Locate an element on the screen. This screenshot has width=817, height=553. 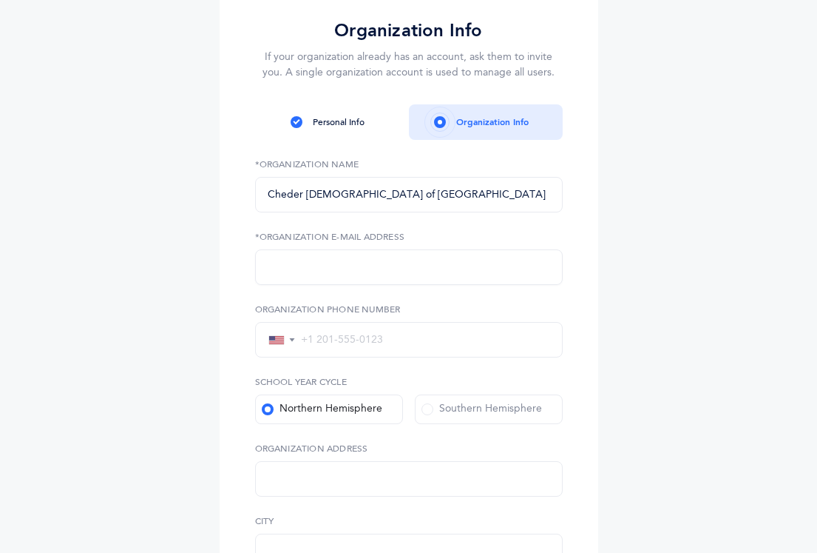
label: City is located at coordinates (409, 521).